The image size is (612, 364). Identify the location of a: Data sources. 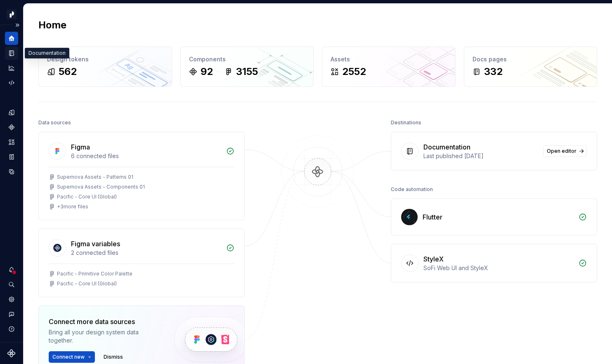
(11, 172).